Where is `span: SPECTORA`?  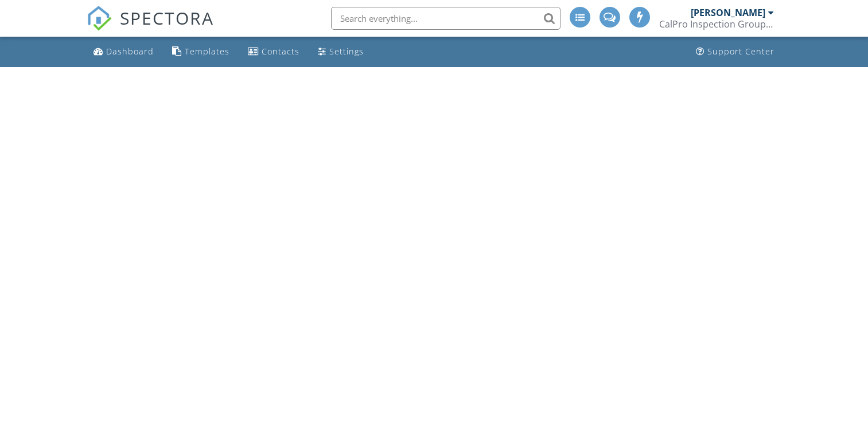
span: SPECTORA is located at coordinates (167, 18).